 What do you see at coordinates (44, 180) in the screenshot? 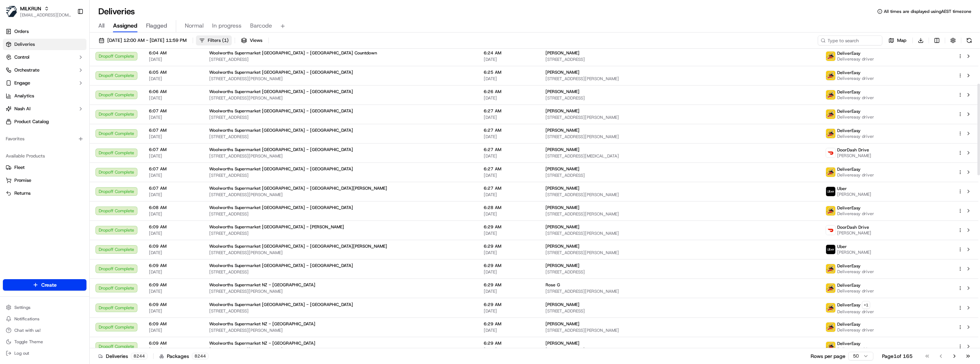
I see `button: Promise` at bounding box center [44, 180].